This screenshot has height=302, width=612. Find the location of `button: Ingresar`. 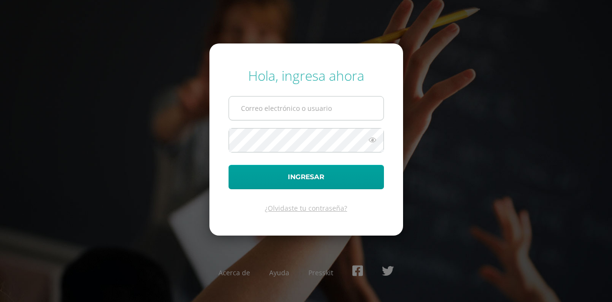

button: Ingresar is located at coordinates (306, 177).